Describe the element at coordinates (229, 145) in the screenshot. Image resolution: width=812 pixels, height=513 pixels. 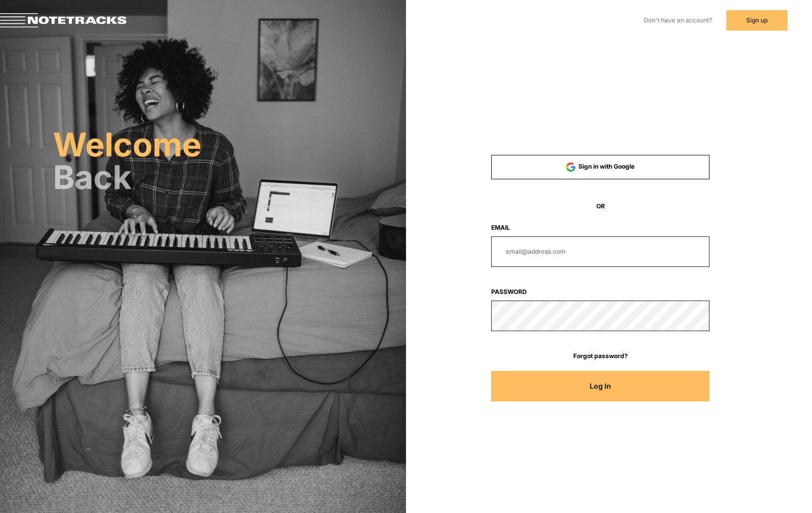
I see `h2: Welcome` at that location.